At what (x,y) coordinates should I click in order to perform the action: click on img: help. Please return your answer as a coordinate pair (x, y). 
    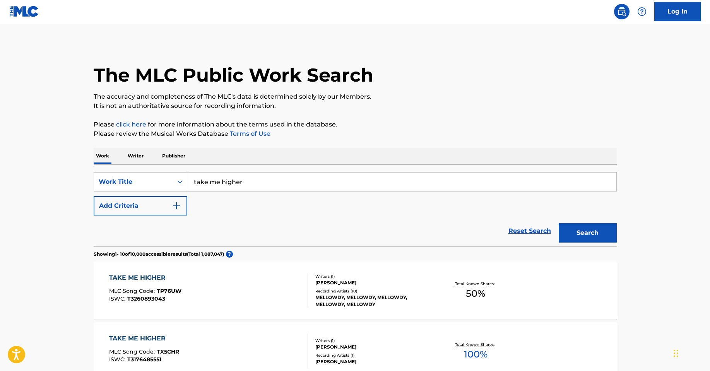
    Looking at the image, I should click on (642, 12).